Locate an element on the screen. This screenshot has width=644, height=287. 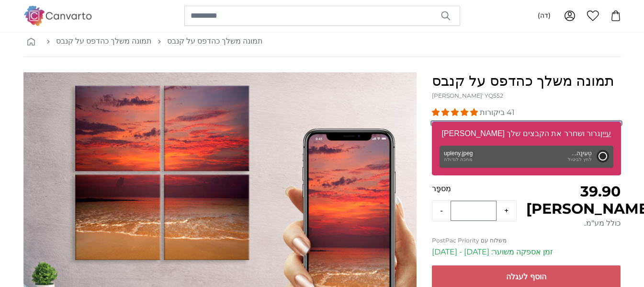
button: (דה) is located at coordinates (544, 16).